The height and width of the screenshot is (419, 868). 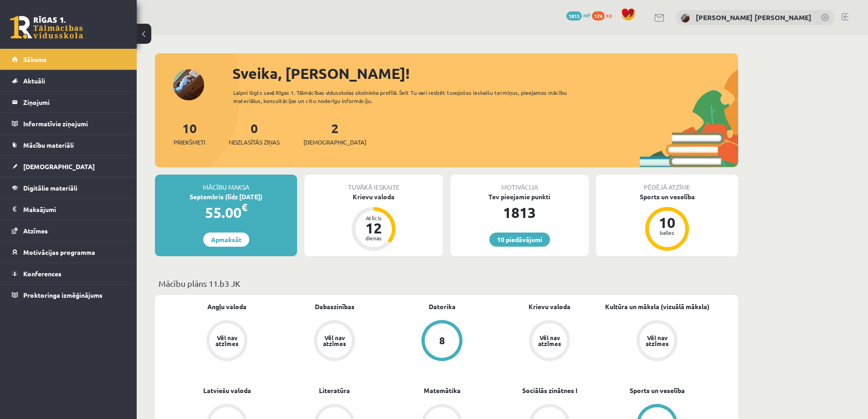 I want to click on img: Endija Iveta Žagata, so click(x=685, y=18).